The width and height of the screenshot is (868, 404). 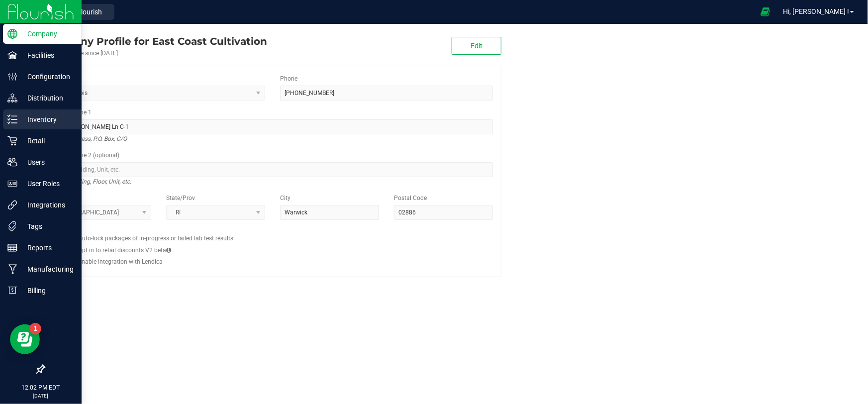 What do you see at coordinates (47, 226) in the screenshot?
I see `p: Tags` at bounding box center [47, 226].